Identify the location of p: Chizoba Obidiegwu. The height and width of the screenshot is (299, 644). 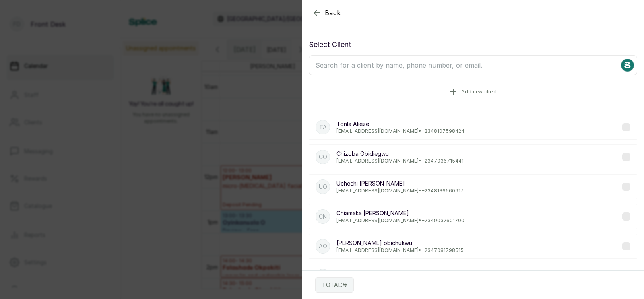
(400, 154).